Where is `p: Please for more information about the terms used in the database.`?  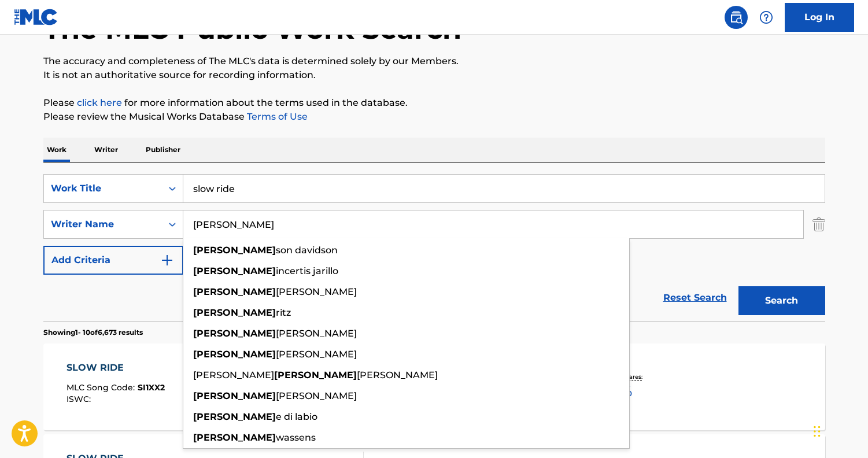
p: Please for more information about the terms used in the database. is located at coordinates (434, 103).